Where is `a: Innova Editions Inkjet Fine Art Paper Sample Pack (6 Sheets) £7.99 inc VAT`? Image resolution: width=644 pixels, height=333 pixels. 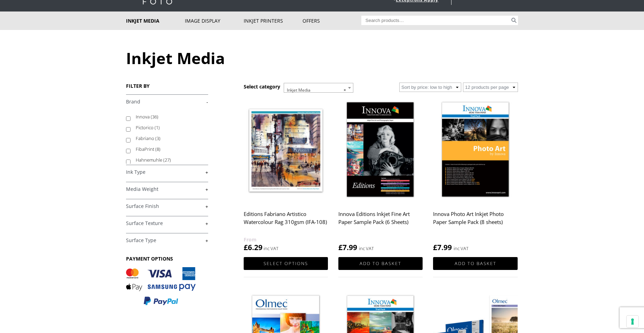
a: Innova Editions Inkjet Fine Art Paper Sample Pack (6 Sheets) £7.99 inc VAT is located at coordinates (381, 175).